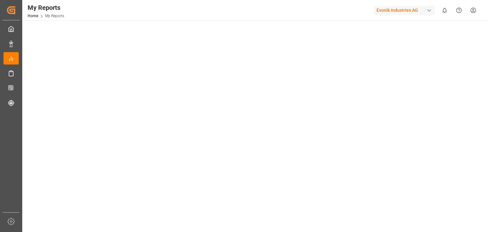 The height and width of the screenshot is (232, 488). I want to click on button: Help Center, so click(459, 10).